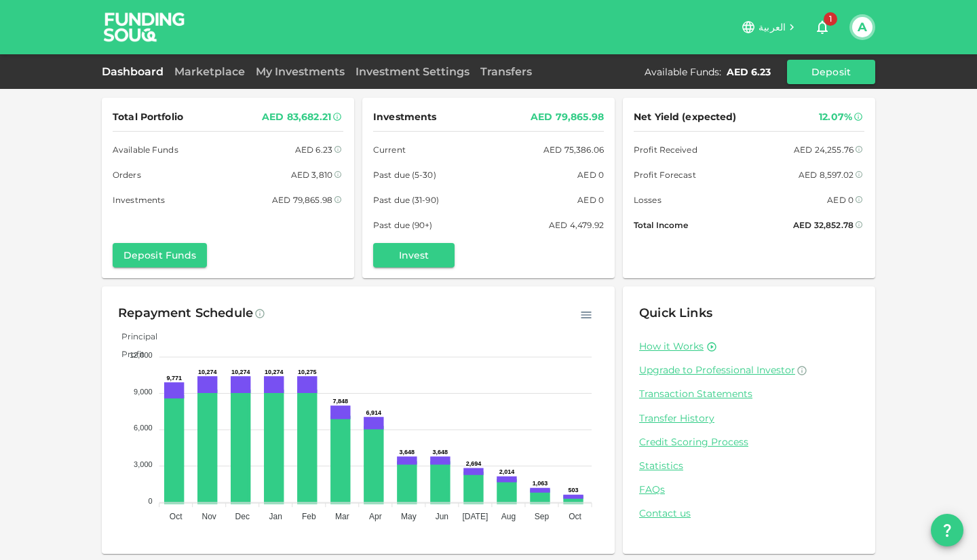  I want to click on tspan: Aug, so click(508, 516).